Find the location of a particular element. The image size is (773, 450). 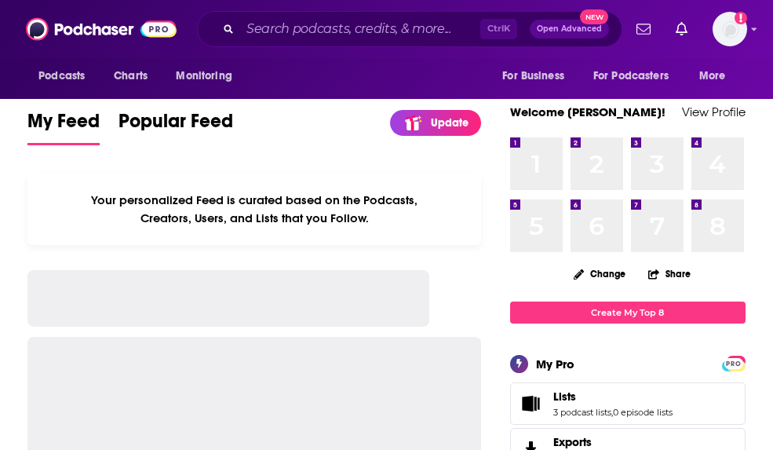

a: Charts is located at coordinates (130, 76).